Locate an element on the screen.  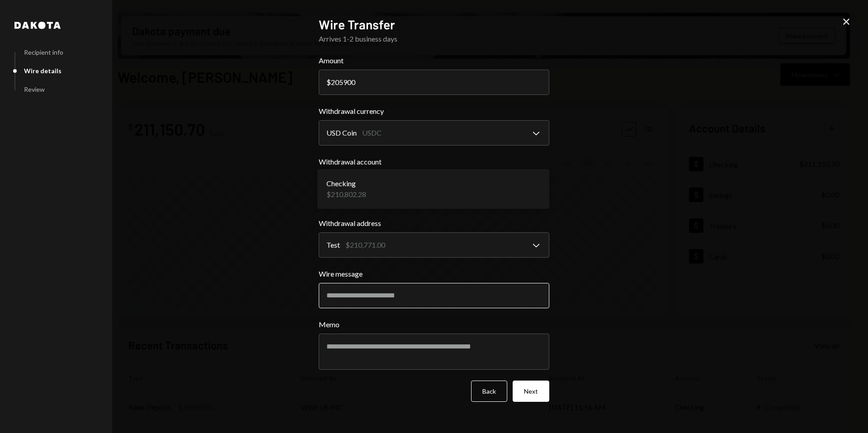
div: Arrives 1-2 business days is located at coordinates (434, 39).